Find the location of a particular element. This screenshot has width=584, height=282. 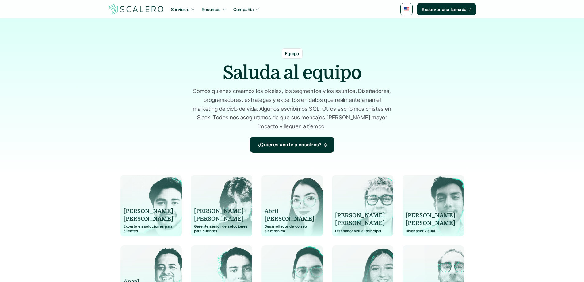

font: Reservar una llamada is located at coordinates (444, 9).